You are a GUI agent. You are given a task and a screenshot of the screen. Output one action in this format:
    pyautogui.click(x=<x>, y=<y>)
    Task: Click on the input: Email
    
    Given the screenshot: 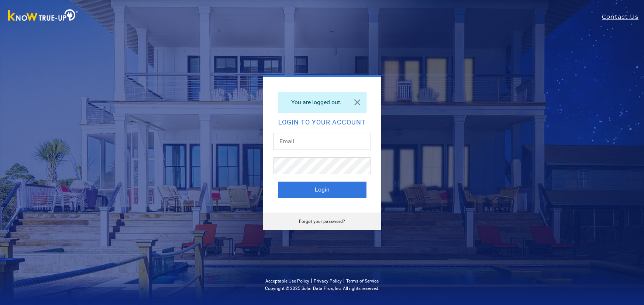 What is the action you would take?
    pyautogui.click(x=322, y=142)
    